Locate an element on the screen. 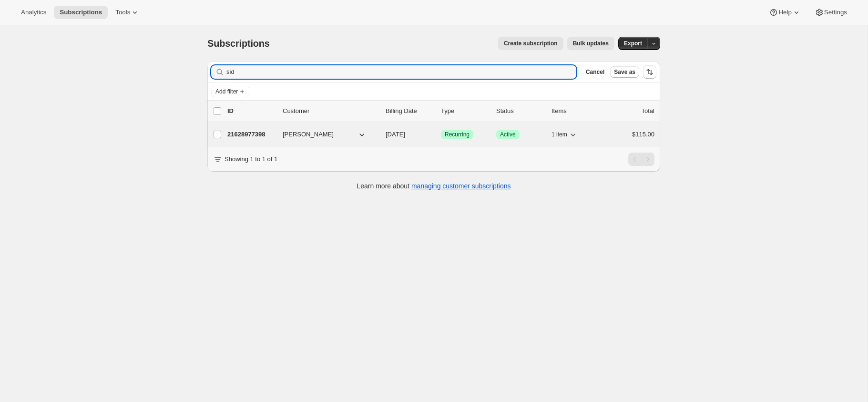 This screenshot has height=402, width=868. span: 1 item is located at coordinates (559, 135).